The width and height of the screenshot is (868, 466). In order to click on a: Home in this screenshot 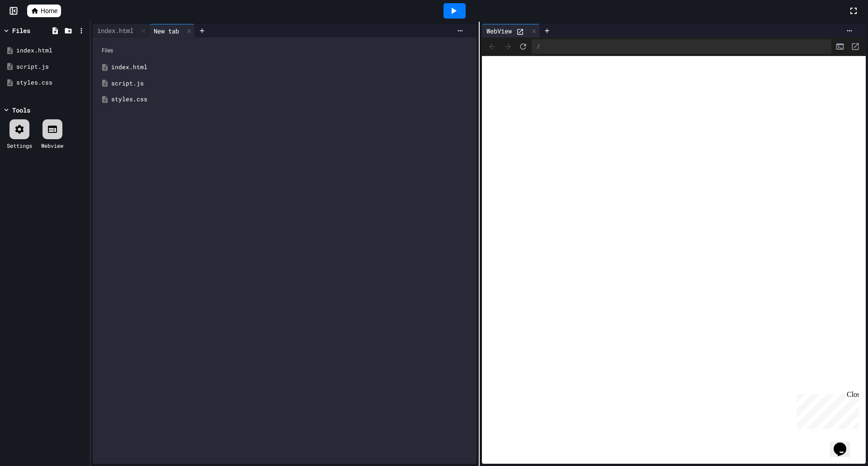, I will do `click(44, 11)`.